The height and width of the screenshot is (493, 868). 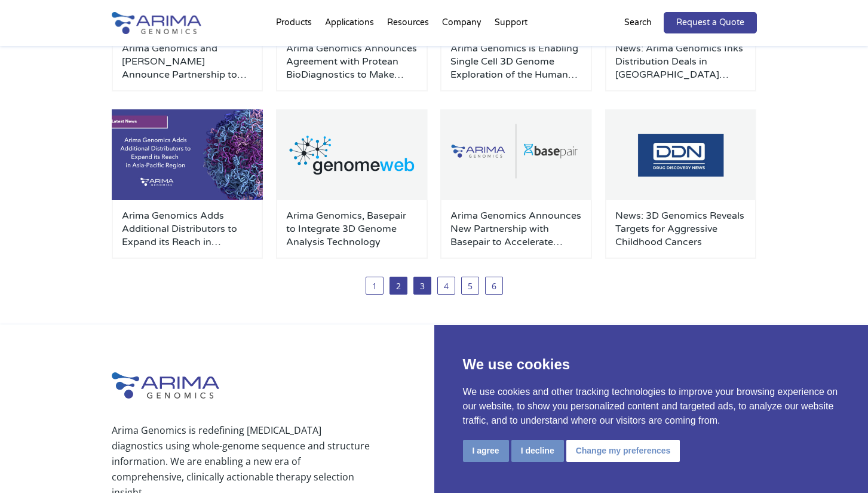 What do you see at coordinates (651, 365) in the screenshot?
I see `p: We use cookies` at bounding box center [651, 365].